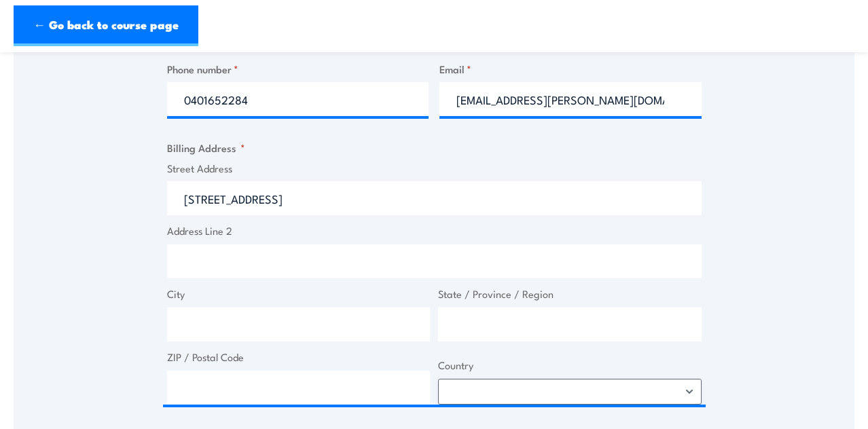 The height and width of the screenshot is (429, 868). What do you see at coordinates (299, 294) in the screenshot?
I see `label: City` at bounding box center [299, 294].